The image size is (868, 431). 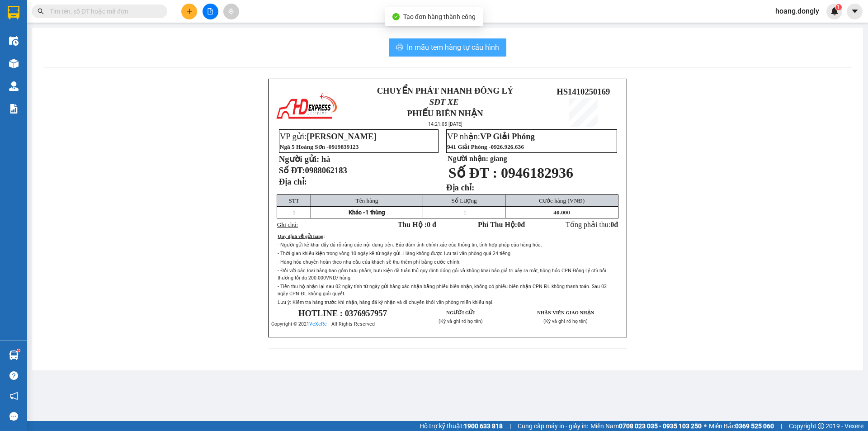 I want to click on img: solution-icon, so click(x=14, y=109).